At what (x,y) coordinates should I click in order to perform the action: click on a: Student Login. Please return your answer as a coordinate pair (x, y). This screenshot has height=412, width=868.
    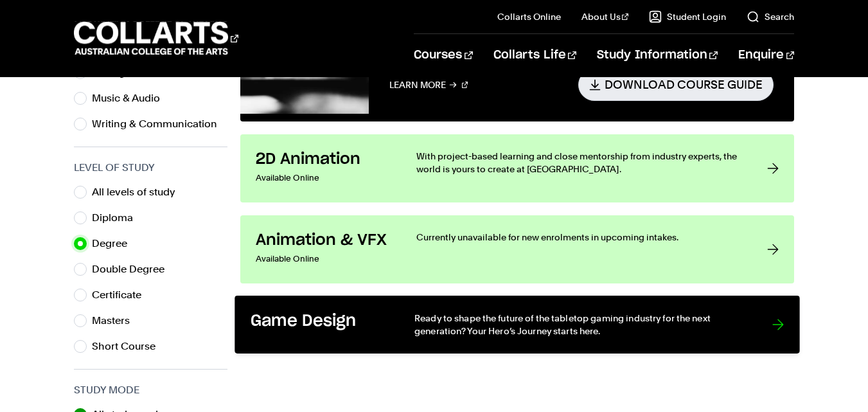
    Looking at the image, I should click on (687, 16).